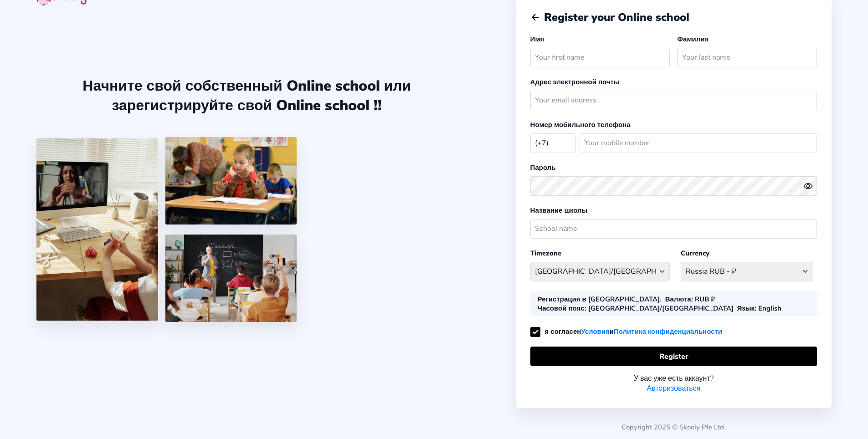 The width and height of the screenshot is (868, 439). What do you see at coordinates (247, 96) in the screenshot?
I see `div: Начните свой собственный Online school или зарегистрируйте свой Online school !!` at bounding box center [247, 96].